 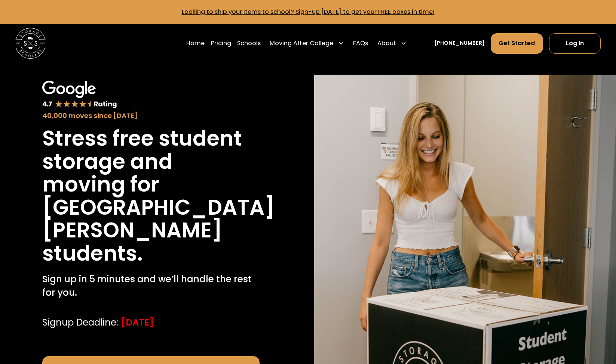 I want to click on img: Google 4.7 star rating, so click(x=80, y=95).